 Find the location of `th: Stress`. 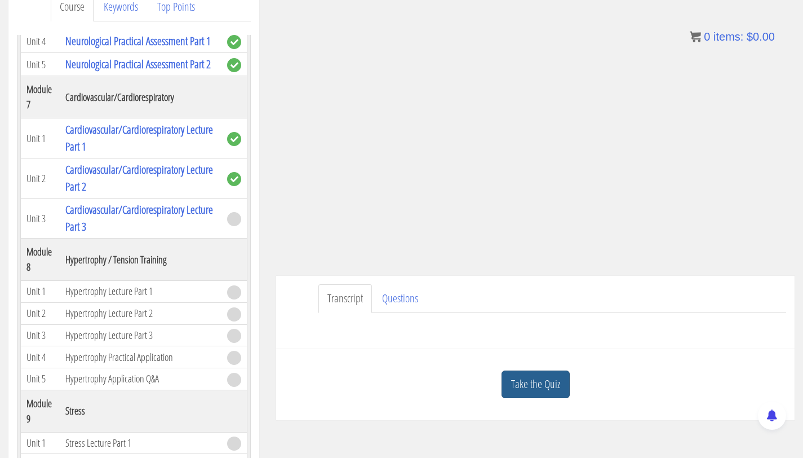

th: Stress is located at coordinates (140, 410).